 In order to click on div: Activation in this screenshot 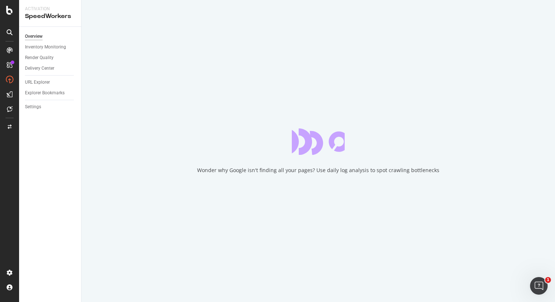, I will do `click(50, 9)`.